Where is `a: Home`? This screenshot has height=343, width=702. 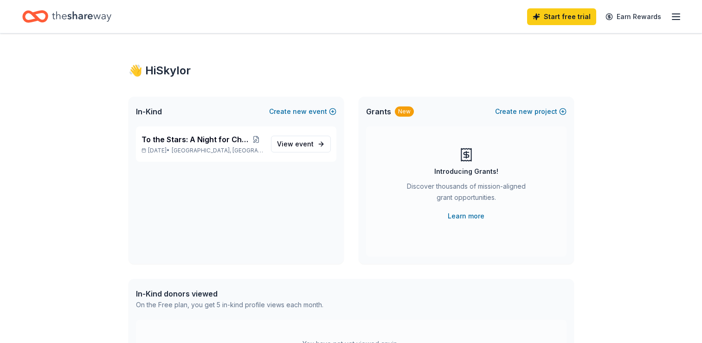
a: Home is located at coordinates (67, 16).